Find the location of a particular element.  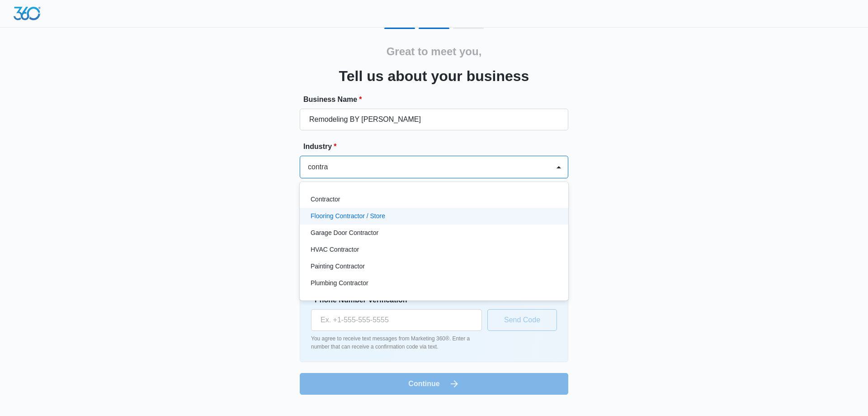

p: Painting Contractor is located at coordinates (338, 266).